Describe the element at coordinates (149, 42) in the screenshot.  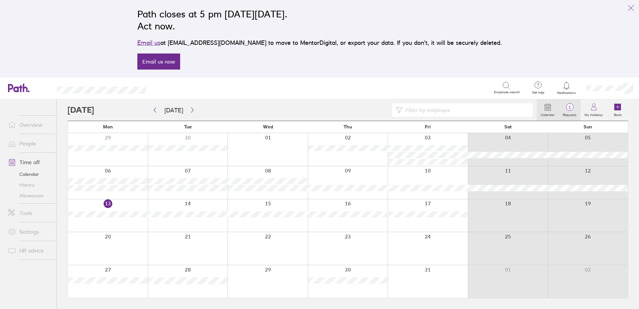
I see `a: Email us` at that location.